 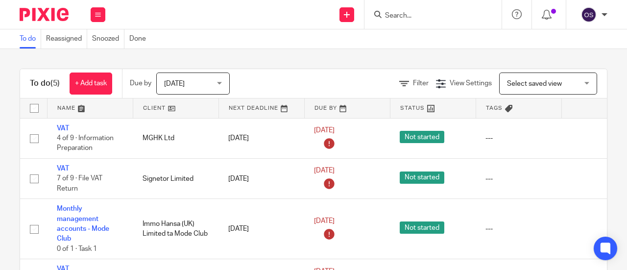 What do you see at coordinates (471, 83) in the screenshot?
I see `span: View Settings` at bounding box center [471, 83].